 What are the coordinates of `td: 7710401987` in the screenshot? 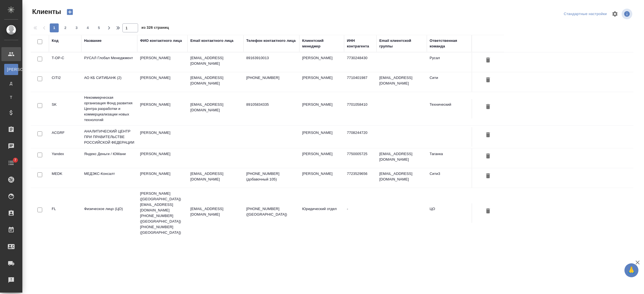 It's located at (360, 82).